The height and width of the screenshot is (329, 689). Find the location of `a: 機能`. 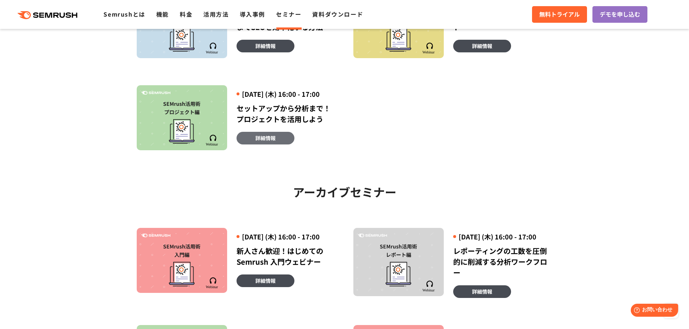

a: 機能 is located at coordinates (162, 14).